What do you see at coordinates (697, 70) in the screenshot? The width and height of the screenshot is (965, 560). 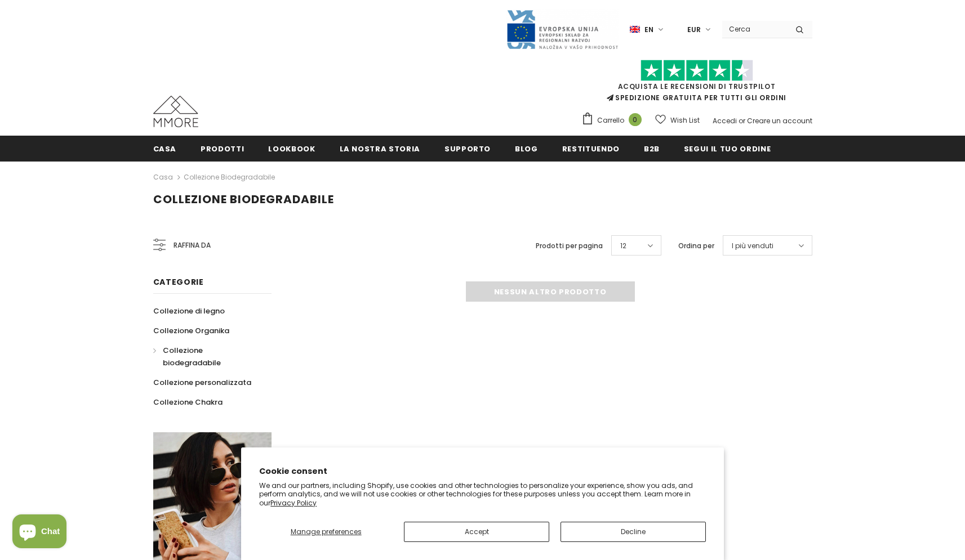 I see `img: Fidati di Pilot Stars` at bounding box center [697, 70].